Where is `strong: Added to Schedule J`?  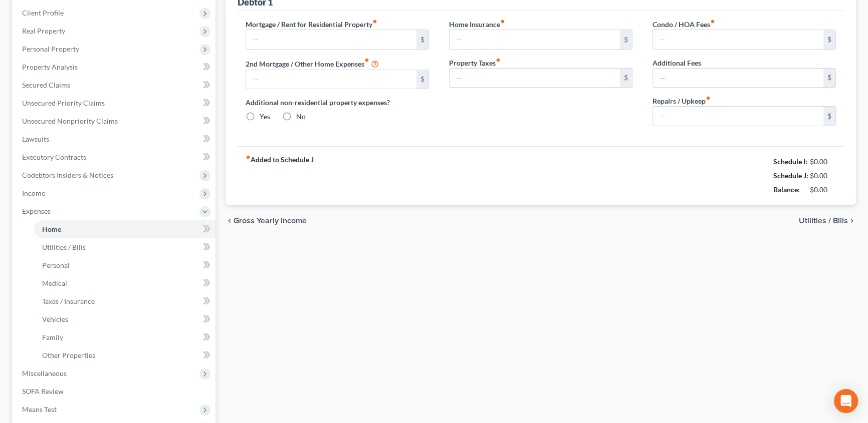 strong: Added to Schedule J is located at coordinates (280, 176).